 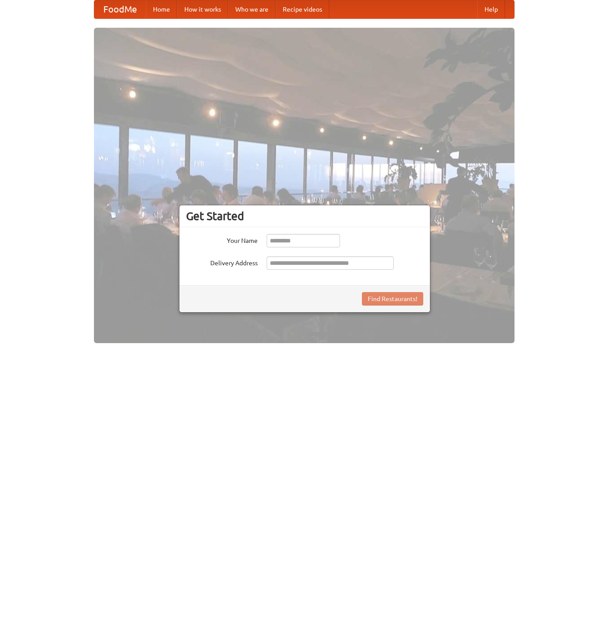 What do you see at coordinates (222, 262) in the screenshot?
I see `label: Delivery Address` at bounding box center [222, 262].